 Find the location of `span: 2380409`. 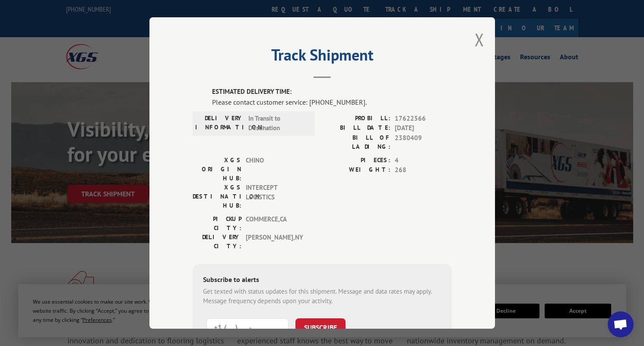

span: 2380409 is located at coordinates (423, 142).